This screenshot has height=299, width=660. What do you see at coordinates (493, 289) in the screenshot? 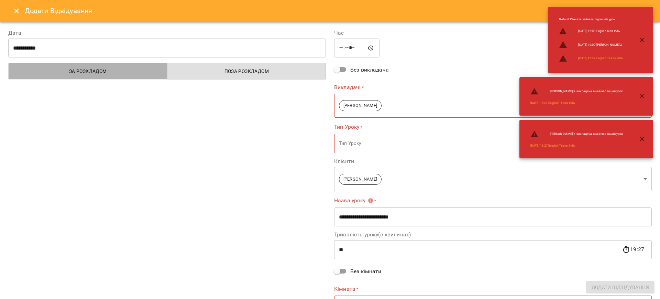
I see `label: Кімната` at bounding box center [493, 289].